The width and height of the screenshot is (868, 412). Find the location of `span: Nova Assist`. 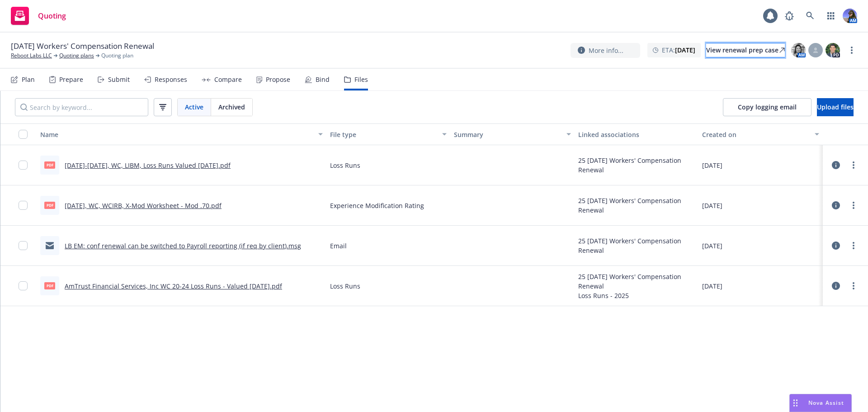

span: Nova Assist is located at coordinates (826, 403).